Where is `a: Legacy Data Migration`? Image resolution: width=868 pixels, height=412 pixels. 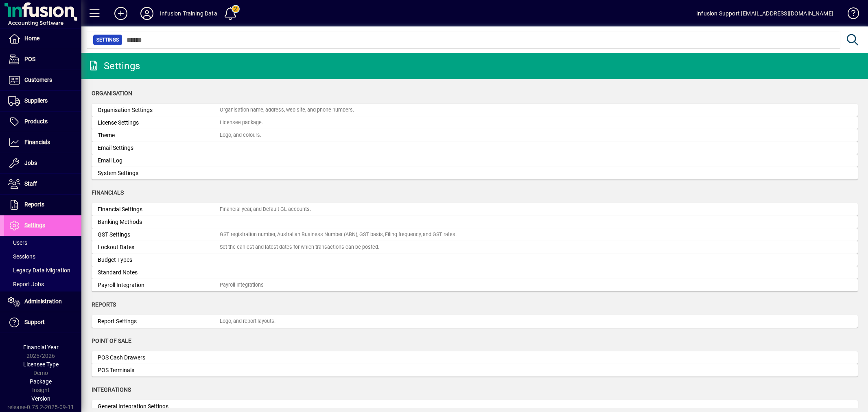
a: Legacy Data Migration is located at coordinates (43, 270).